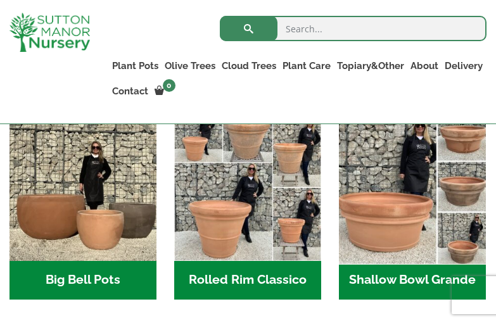  I want to click on img: logo, so click(49, 32).